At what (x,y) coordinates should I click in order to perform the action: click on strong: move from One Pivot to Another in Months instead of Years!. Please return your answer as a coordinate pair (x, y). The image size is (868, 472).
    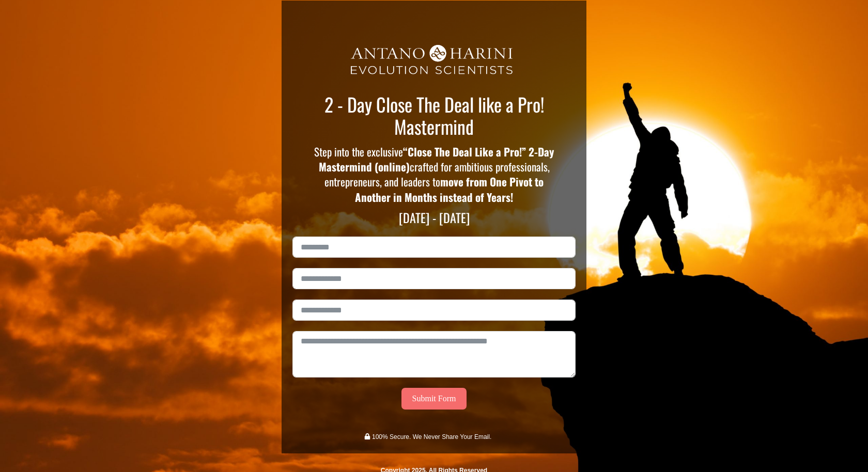
    Looking at the image, I should click on (449, 189).